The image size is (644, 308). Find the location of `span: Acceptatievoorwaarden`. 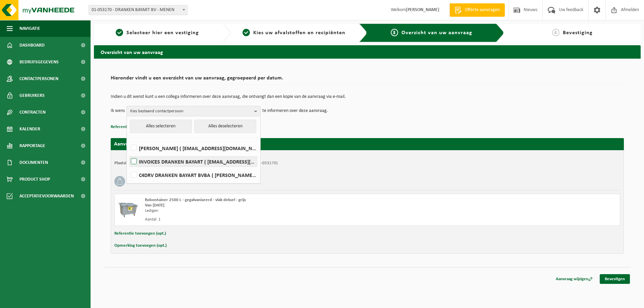

span: Acceptatievoorwaarden is located at coordinates (47, 196).